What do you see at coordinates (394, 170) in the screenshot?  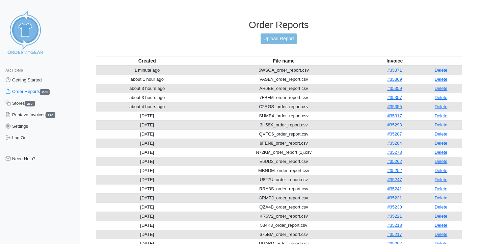 I see `a: #35252` at bounding box center [394, 170].